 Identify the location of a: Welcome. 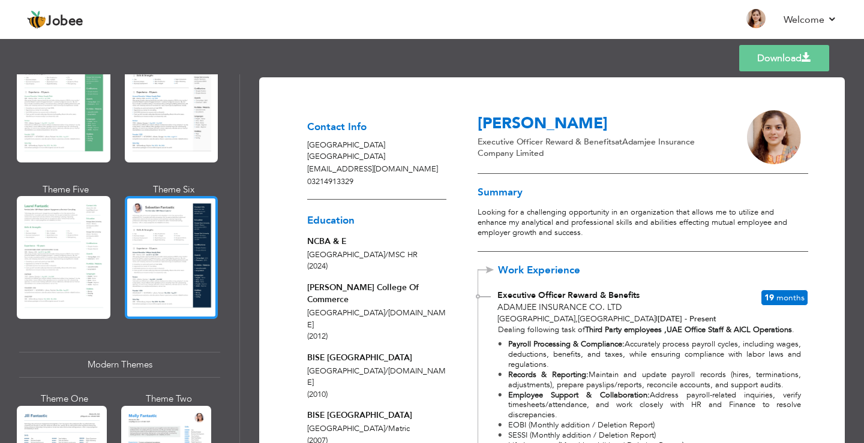
(810, 20).